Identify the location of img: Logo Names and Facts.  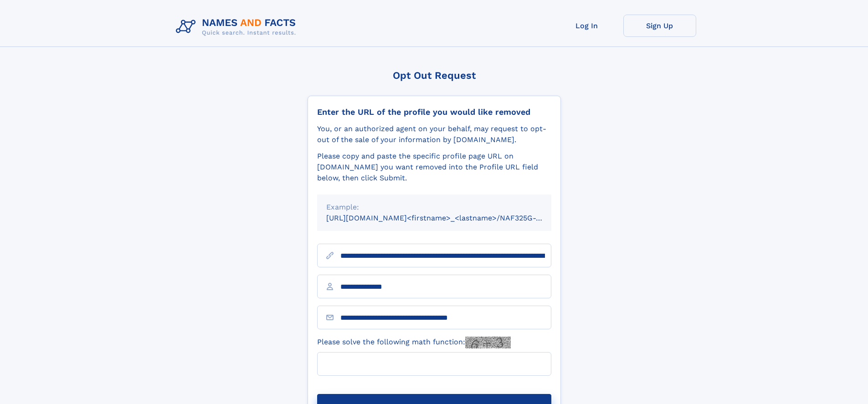
(238, 27).